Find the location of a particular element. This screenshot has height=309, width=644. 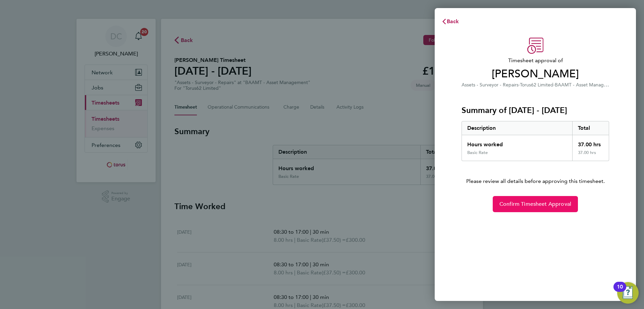

div: 10 is located at coordinates (621, 291).